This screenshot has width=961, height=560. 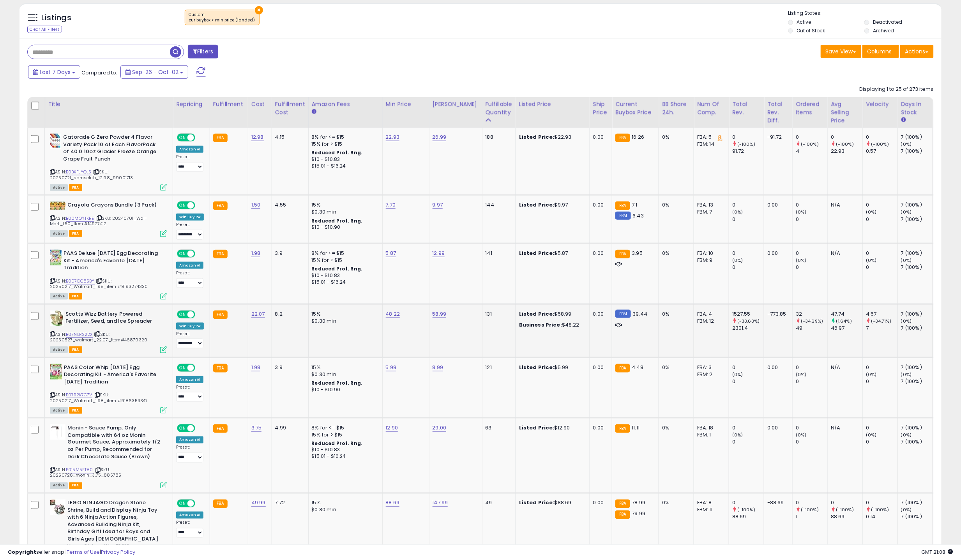 I want to click on div: Fulfillment, so click(x=229, y=104).